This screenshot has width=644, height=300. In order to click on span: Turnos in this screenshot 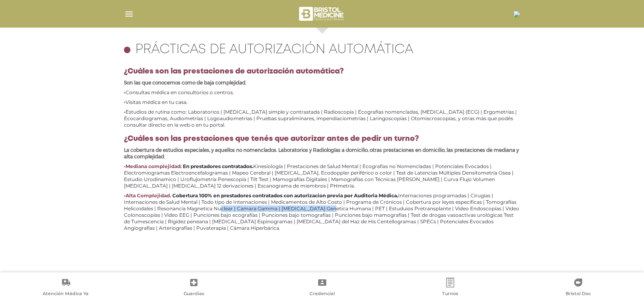, I will do `click(450, 295)`.